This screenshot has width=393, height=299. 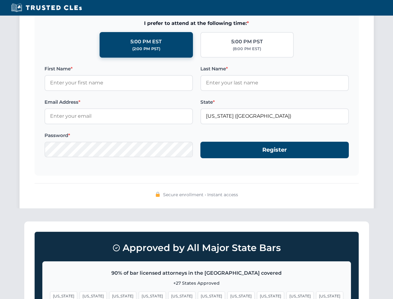 What do you see at coordinates (146, 49) in the screenshot?
I see `div: (2:00 PM PST)` at bounding box center [146, 49].